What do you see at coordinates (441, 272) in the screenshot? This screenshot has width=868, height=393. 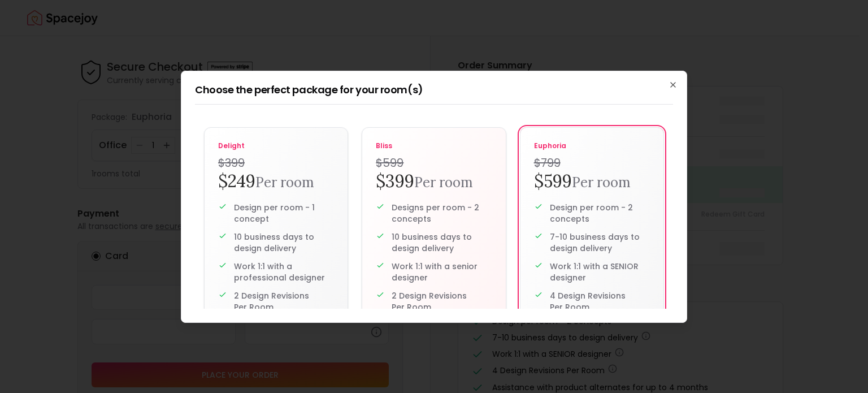 I see `p: Work 1:1 with a senior designer` at bounding box center [441, 272].